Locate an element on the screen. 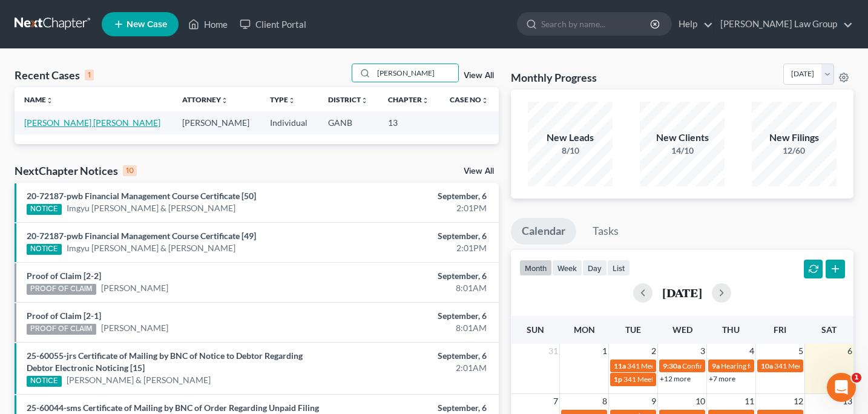  a: Proof of Claim [2-1] is located at coordinates (63, 315).